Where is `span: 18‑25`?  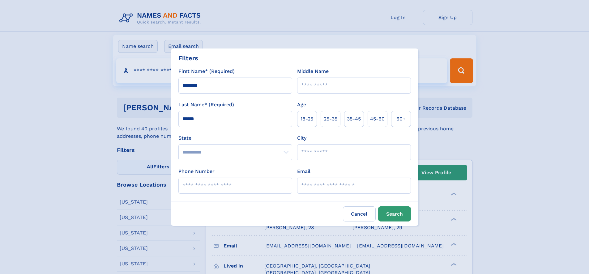
span: 18‑25 is located at coordinates (307, 119).